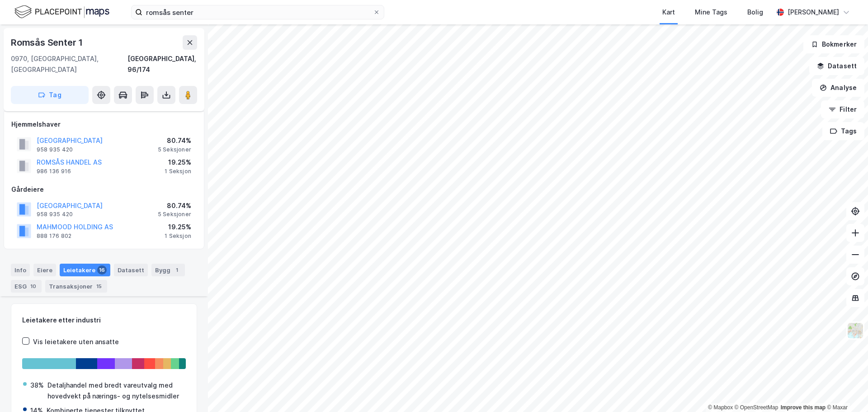 The width and height of the screenshot is (868, 412). I want to click on div: 986 136 916, so click(53, 172).